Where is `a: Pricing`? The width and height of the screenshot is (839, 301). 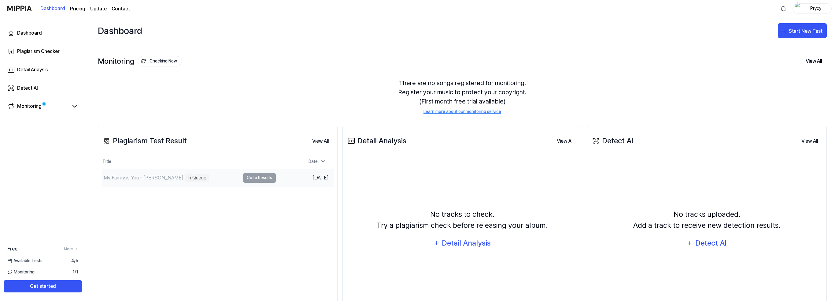
a: Pricing is located at coordinates (78, 9).